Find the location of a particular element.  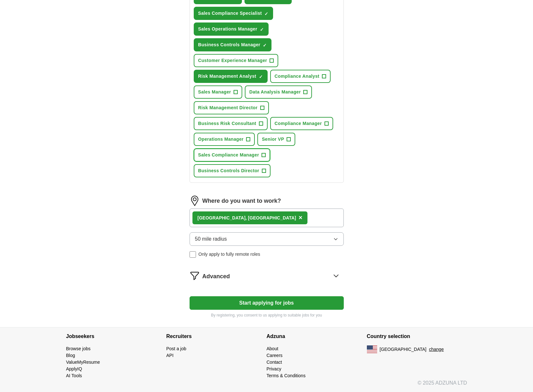

a: ApplyIQ is located at coordinates (75, 369).